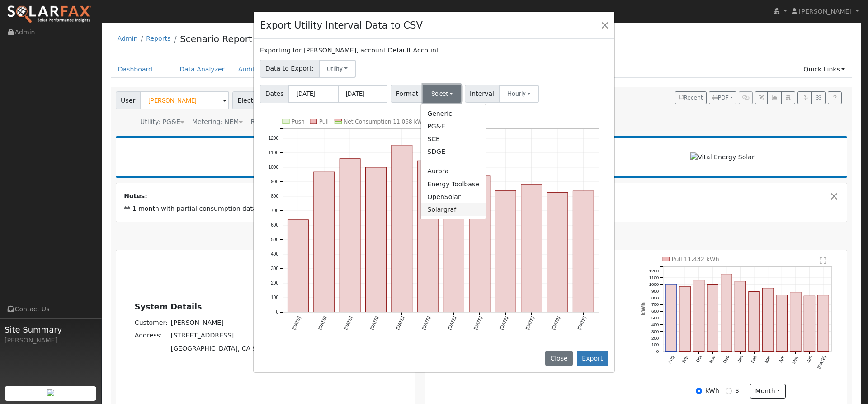 This screenshot has height=404, width=868. I want to click on text: 1200, so click(273, 138).